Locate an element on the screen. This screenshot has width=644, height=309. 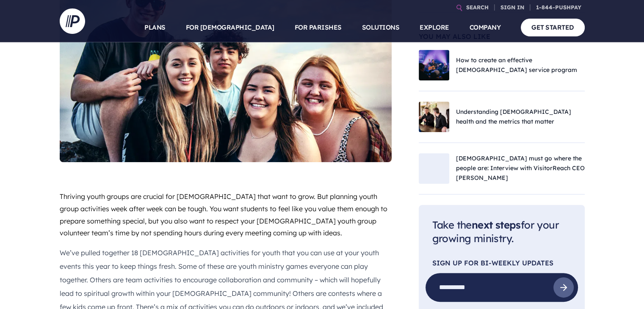
span: next steps is located at coordinates (496, 225).